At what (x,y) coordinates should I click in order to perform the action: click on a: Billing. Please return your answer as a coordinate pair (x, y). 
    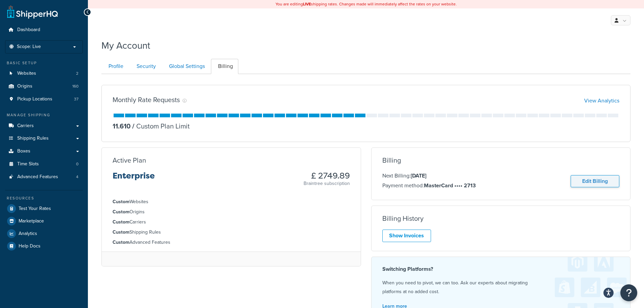
    Looking at the image, I should click on (225, 66).